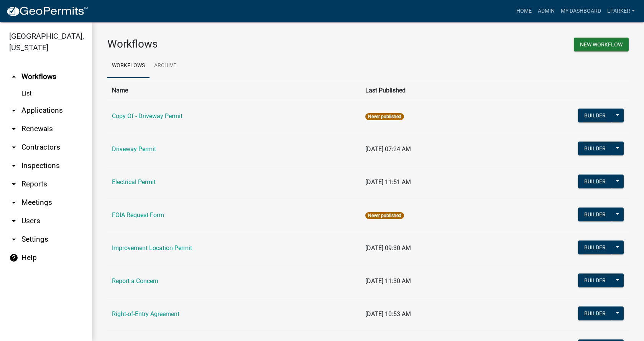  What do you see at coordinates (235, 44) in the screenshot?
I see `h3: Workflows` at bounding box center [235, 44].